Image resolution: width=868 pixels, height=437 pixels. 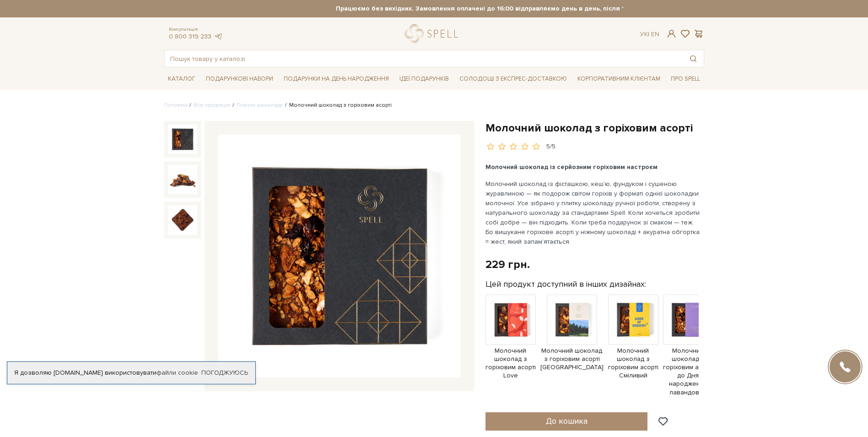 What do you see at coordinates (511, 347) in the screenshot?
I see `a: Молочний шоколад з горіховим асорті Love` at bounding box center [511, 347].